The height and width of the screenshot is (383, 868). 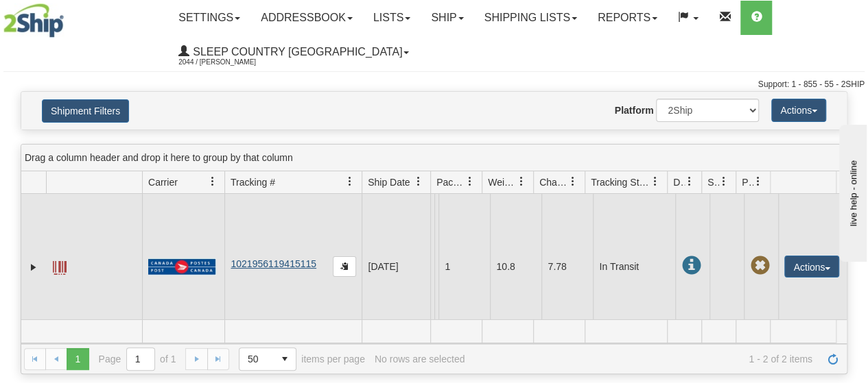 What do you see at coordinates (268, 360) in the screenshot?
I see `span: Page sizes drop down` at bounding box center [268, 360].